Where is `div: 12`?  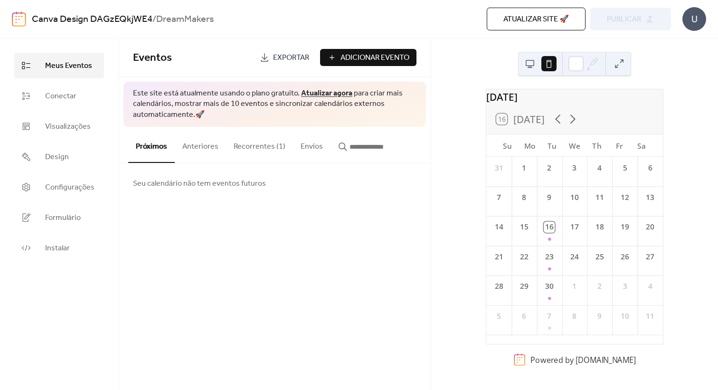 div: 12 is located at coordinates (625, 197).